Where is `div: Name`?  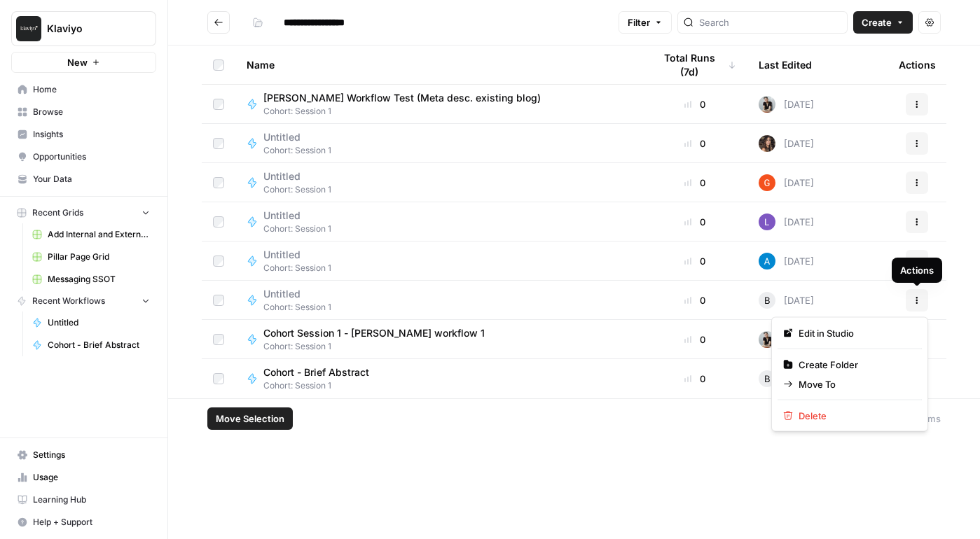 div: Name is located at coordinates (438, 64).